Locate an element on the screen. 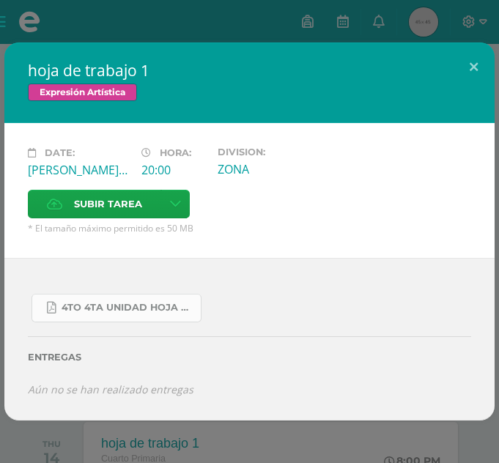 This screenshot has height=463, width=499. span: Subir tarea is located at coordinates (108, 204).